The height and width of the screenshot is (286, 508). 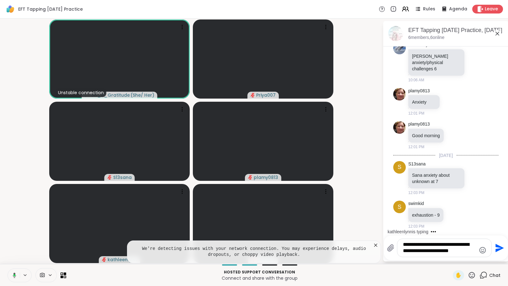 What do you see at coordinates (491, 9) in the screenshot?
I see `span: Leave` at bounding box center [491, 9].